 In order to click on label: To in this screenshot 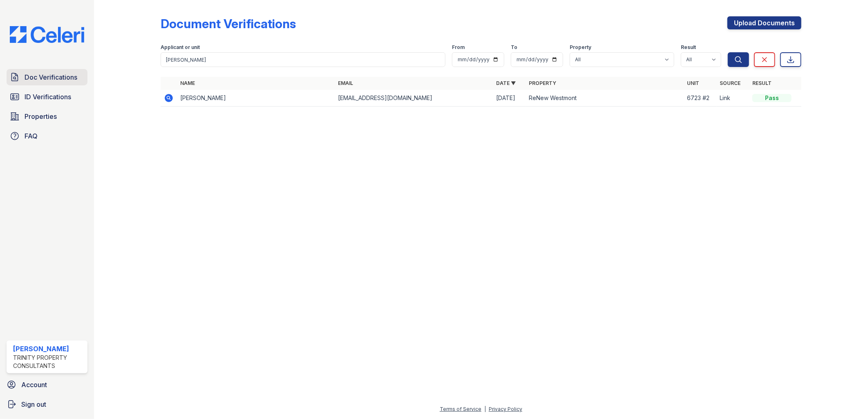, I will do `click(514, 47)`.